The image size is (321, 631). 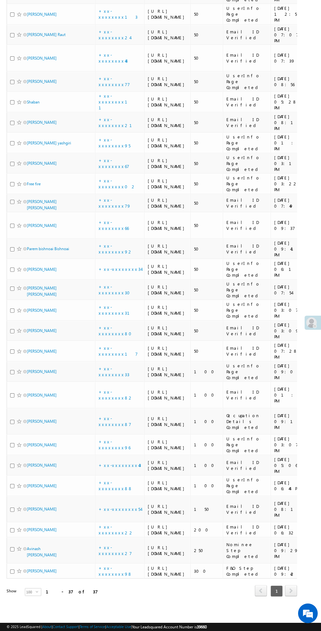 I want to click on a: +xx-xxxxxxxx92, so click(x=116, y=249).